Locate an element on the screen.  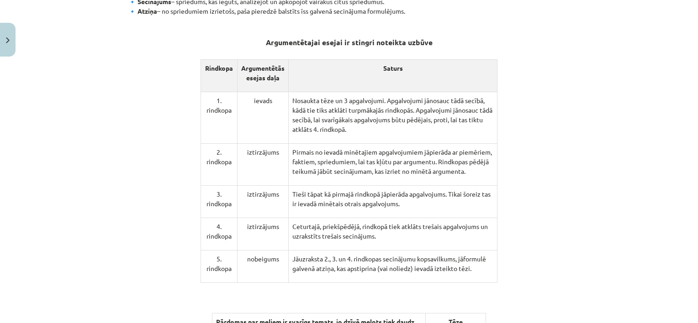
p: 3. rindkopa is located at coordinates (219, 199).